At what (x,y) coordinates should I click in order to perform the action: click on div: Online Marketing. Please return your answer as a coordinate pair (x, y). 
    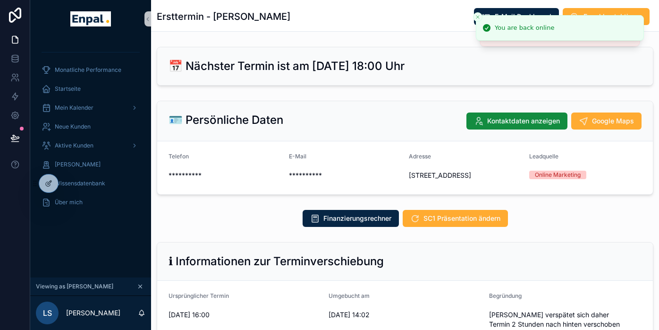
    Looking at the image, I should click on (558, 175).